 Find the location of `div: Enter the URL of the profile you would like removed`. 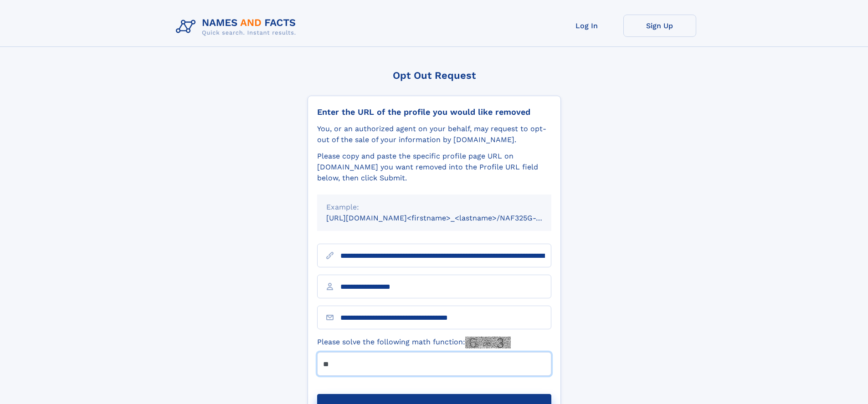

div: Enter the URL of the profile you would like removed is located at coordinates (434, 112).